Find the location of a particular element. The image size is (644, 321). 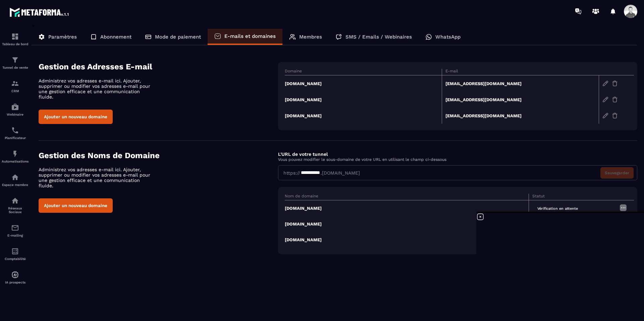

img: social-network is located at coordinates (15, 201).